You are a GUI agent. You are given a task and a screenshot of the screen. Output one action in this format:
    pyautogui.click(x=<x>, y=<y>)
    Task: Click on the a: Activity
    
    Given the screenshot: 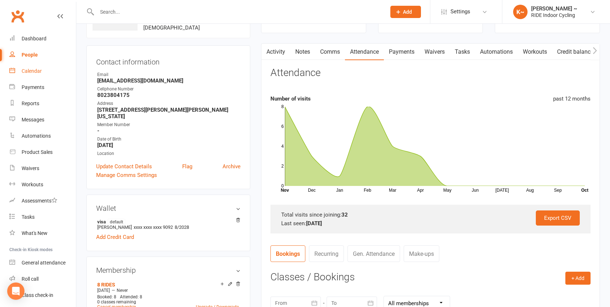 What is the action you would take?
    pyautogui.click(x=276, y=52)
    